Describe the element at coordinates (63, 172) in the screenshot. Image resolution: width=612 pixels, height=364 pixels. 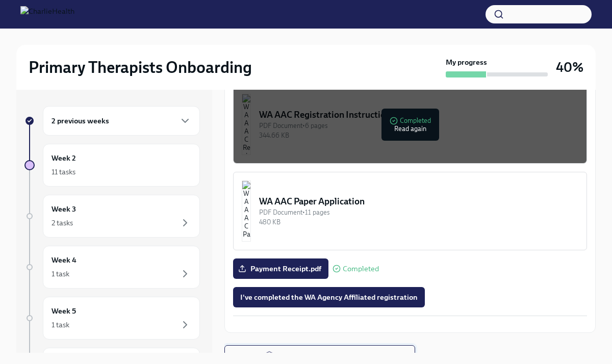
I see `div: 11 tasks` at that location.